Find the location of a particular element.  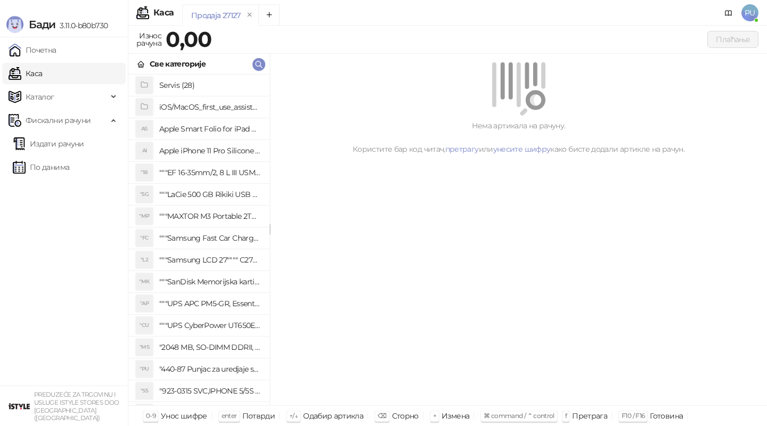

a: Почетна is located at coordinates (33, 50).